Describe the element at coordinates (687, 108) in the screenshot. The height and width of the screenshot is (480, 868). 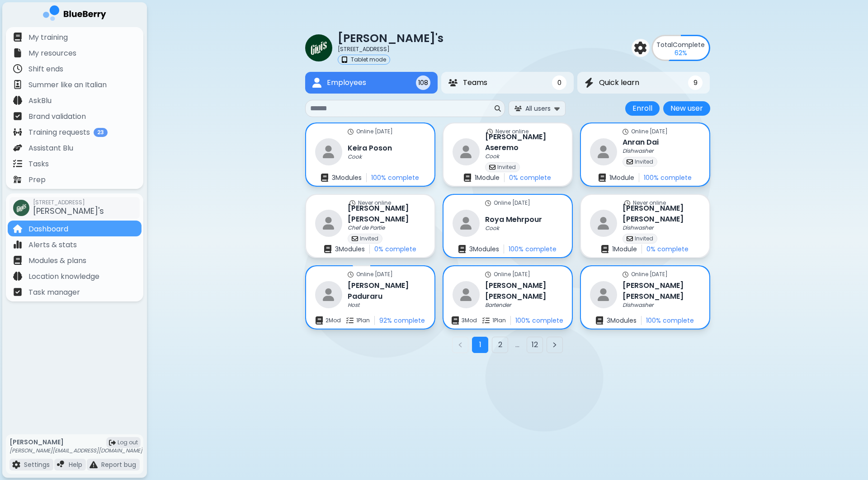
I see `button: New user` at that location.